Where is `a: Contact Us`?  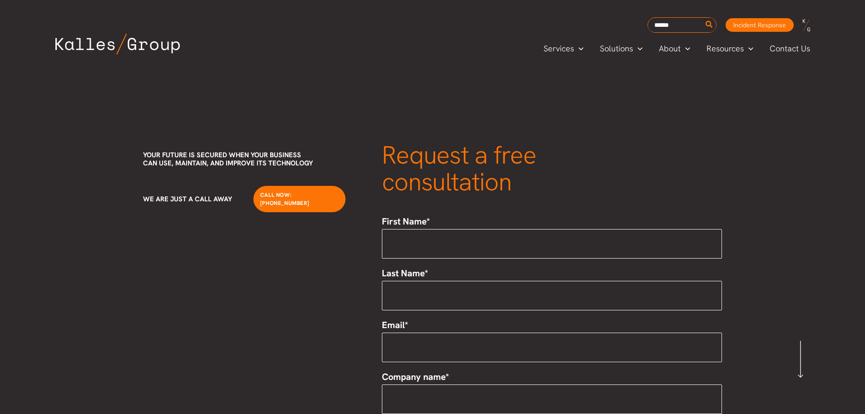
a: Contact Us is located at coordinates (790, 49).